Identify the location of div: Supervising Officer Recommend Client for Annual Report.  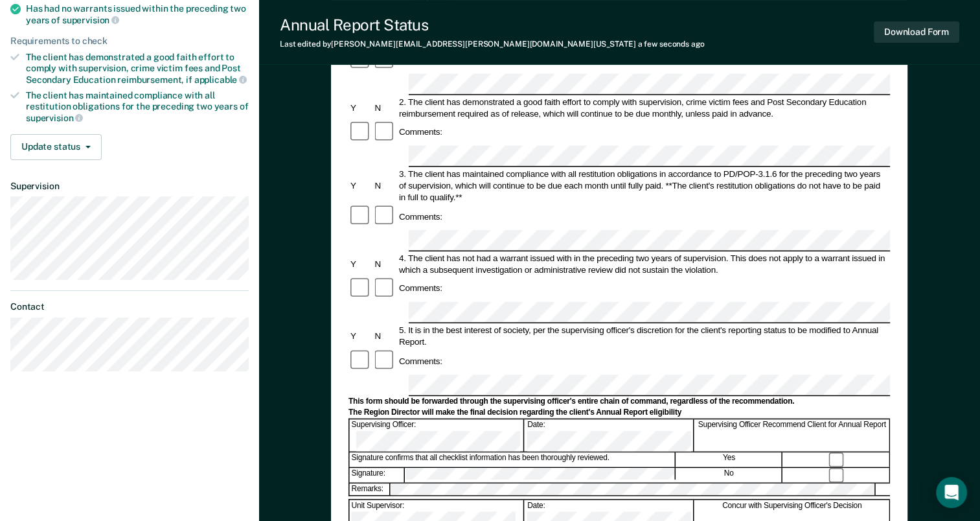
(792, 435).